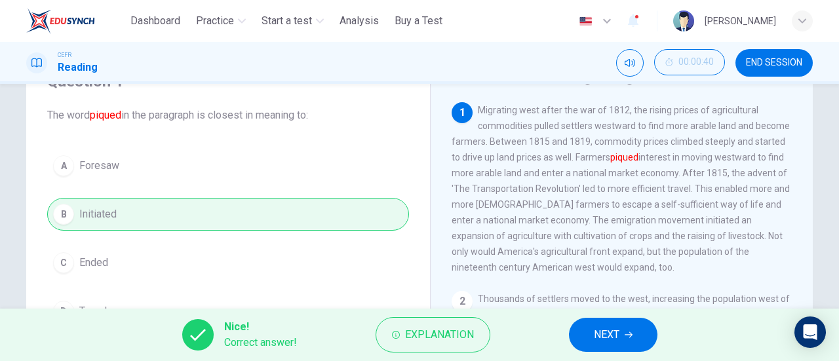 The width and height of the screenshot is (839, 361). I want to click on div: 1, so click(462, 113).